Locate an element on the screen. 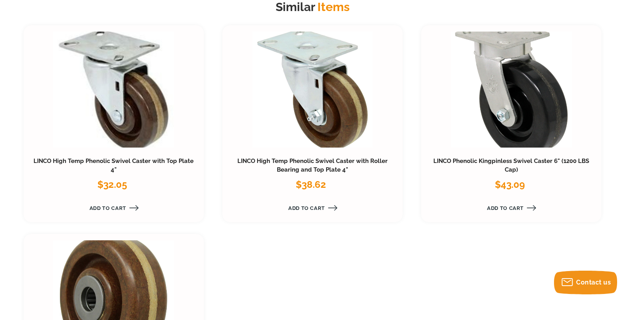 The image size is (625, 320). span: $43.09 is located at coordinates (510, 184).